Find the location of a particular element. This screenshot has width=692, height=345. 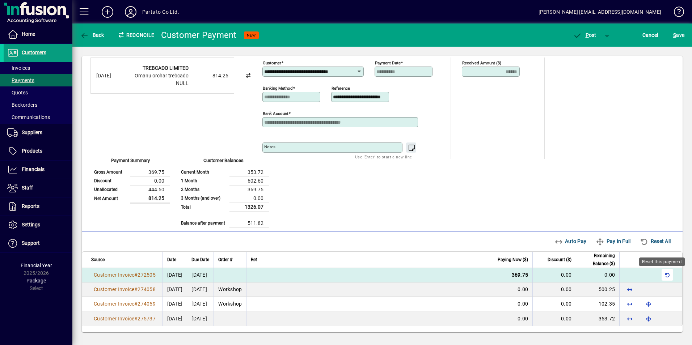

span: Paying Now ($) is located at coordinates (513, 260).